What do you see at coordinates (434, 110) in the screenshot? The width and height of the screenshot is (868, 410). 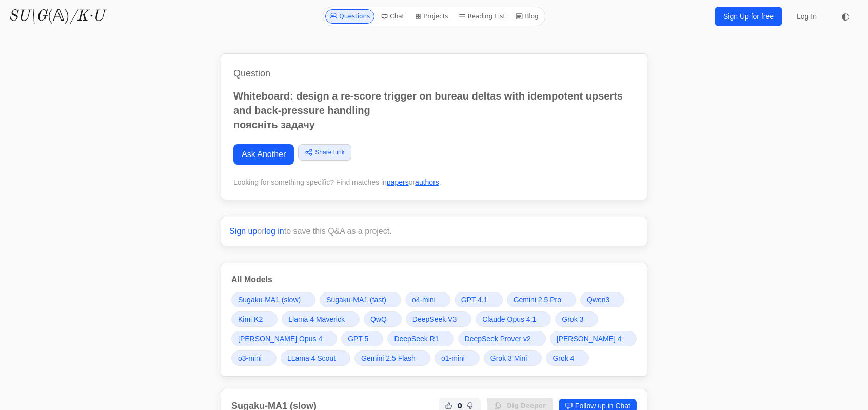 I see `p: Whiteboard: design a re-score trigger on bureau deltas with idempotent upserts and back-pressure ...` at bounding box center [434, 110].